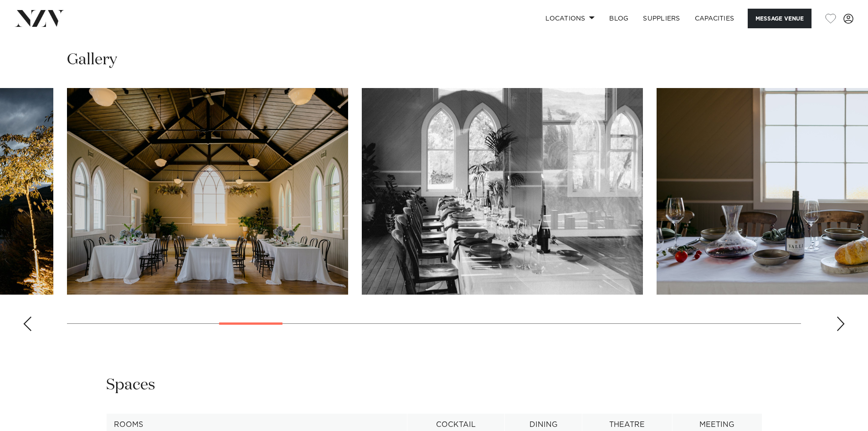 This screenshot has width=868, height=431. What do you see at coordinates (39, 18) in the screenshot?
I see `img: nzv-logo.png` at bounding box center [39, 18].